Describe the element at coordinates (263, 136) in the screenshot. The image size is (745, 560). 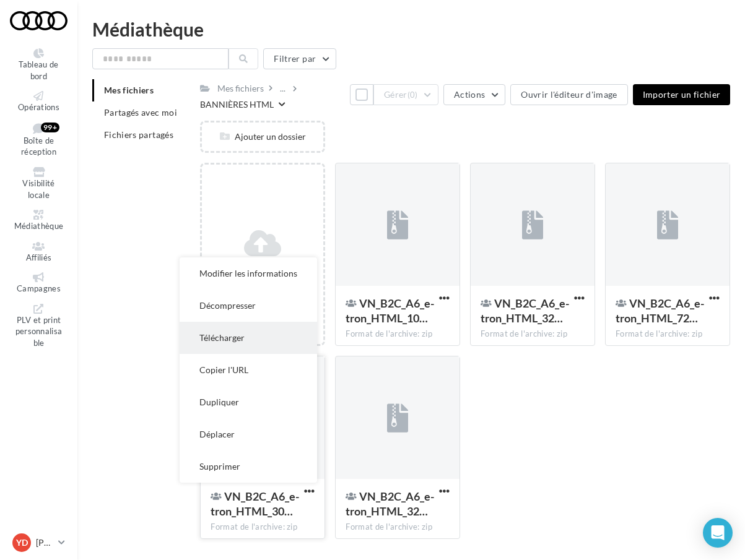
I see `div: Ajouter un dossier` at that location.